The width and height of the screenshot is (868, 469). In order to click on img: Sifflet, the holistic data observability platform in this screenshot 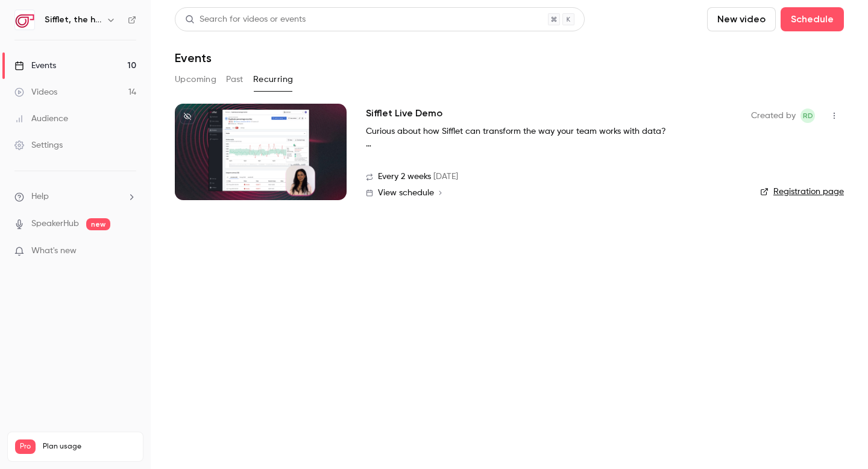, I will do `click(25, 20)`.